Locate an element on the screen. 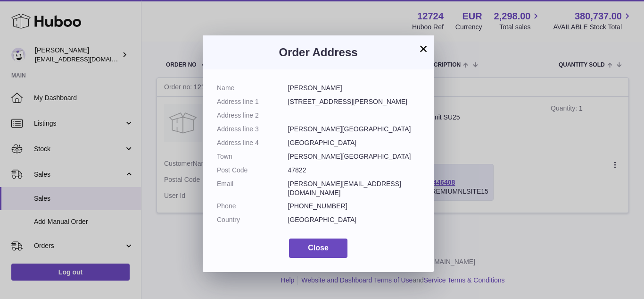 The image size is (644, 299). dt: Post Code is located at coordinates (252, 170).